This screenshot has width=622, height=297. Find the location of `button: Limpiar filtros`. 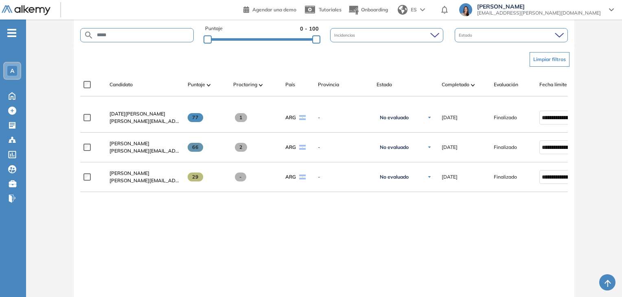

button: Limpiar filtros is located at coordinates (549, 59).